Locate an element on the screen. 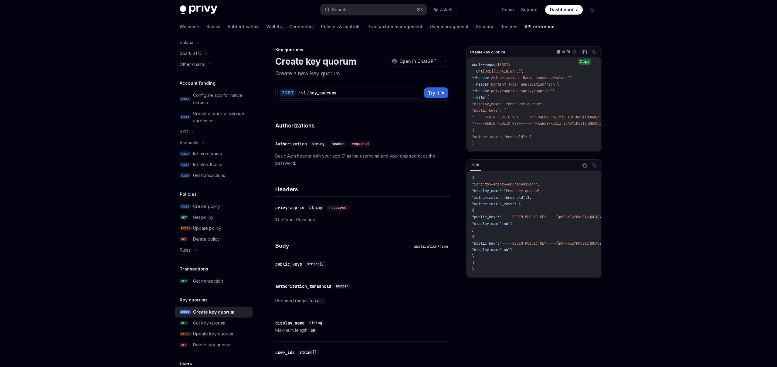 Image resolution: width=777 pixels, height=367 pixels. div: user_ids is located at coordinates (285, 353).